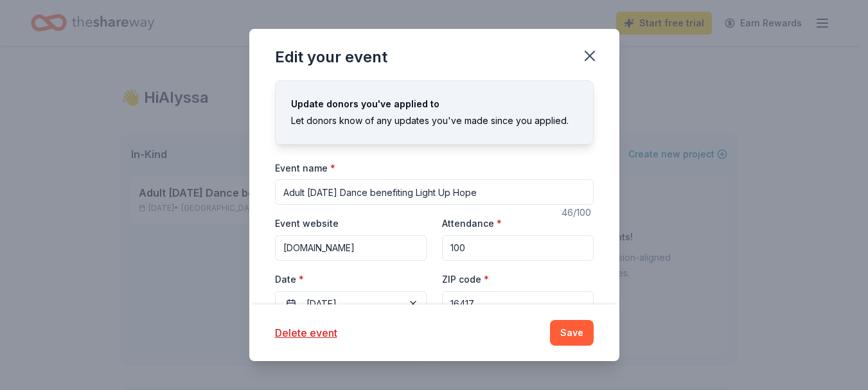 The height and width of the screenshot is (390, 868). I want to click on label: Date, so click(350, 279).